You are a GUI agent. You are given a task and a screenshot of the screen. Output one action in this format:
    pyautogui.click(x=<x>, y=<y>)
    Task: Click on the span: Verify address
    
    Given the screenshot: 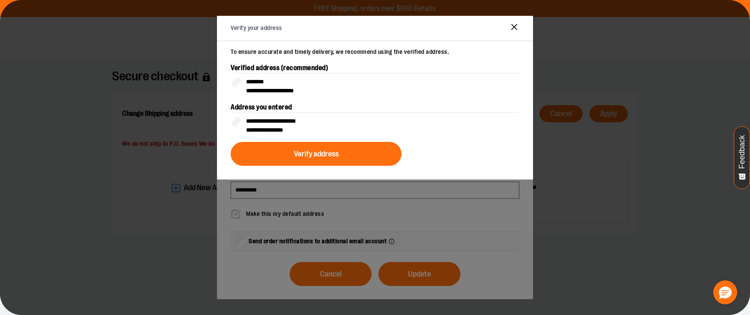 What is the action you would take?
    pyautogui.click(x=316, y=154)
    